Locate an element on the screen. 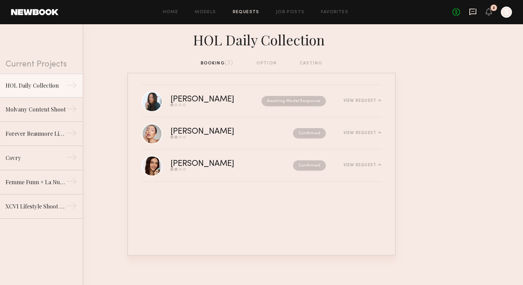 The width and height of the screenshot is (523, 285). a: Home is located at coordinates (171, 12).